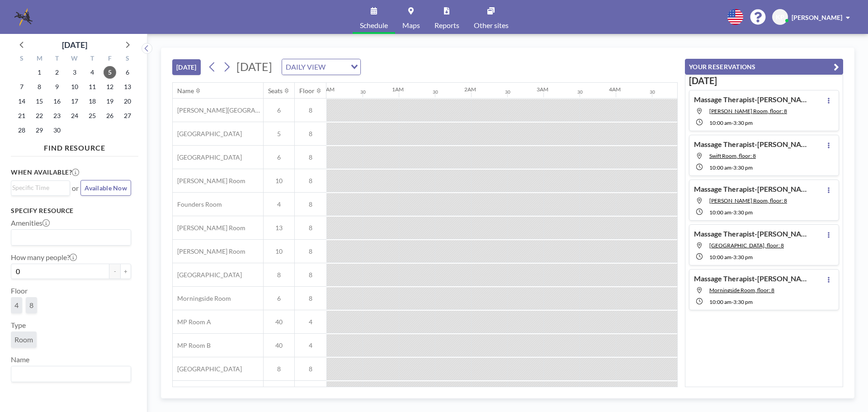  I want to click on label: Type, so click(18, 325).